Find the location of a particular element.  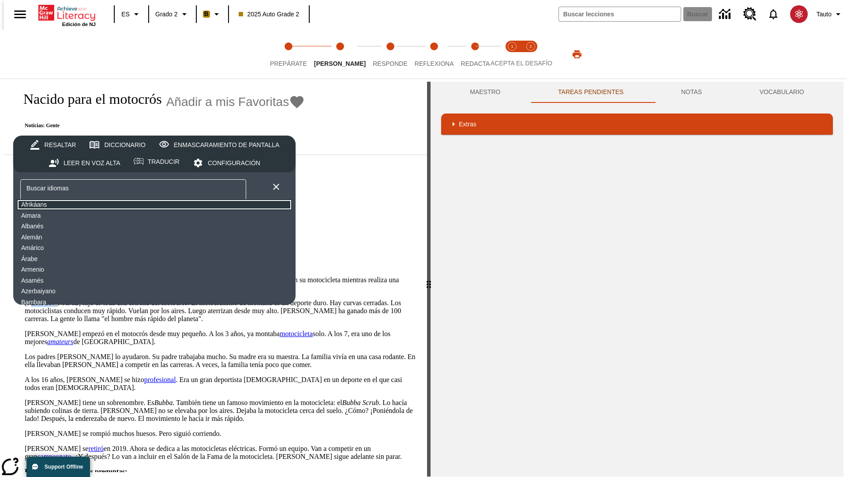

span: Redacta is located at coordinates (476, 64).